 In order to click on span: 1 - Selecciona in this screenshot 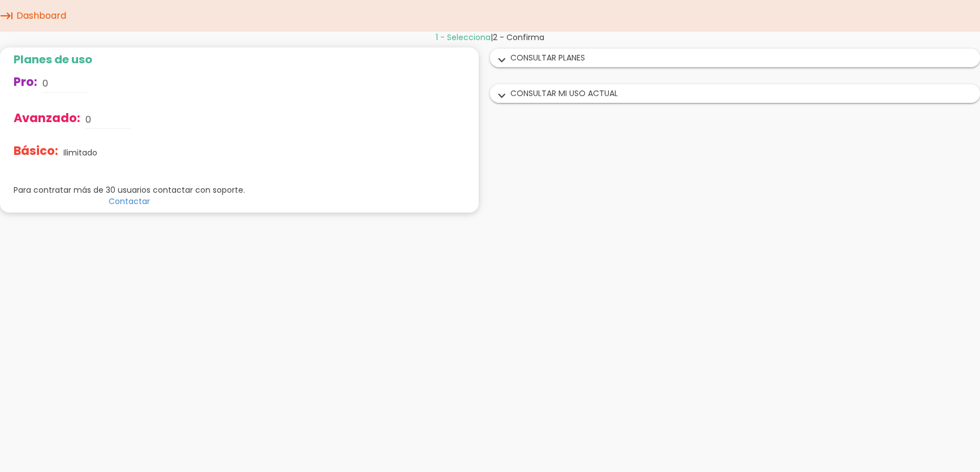, I will do `click(463, 38)`.